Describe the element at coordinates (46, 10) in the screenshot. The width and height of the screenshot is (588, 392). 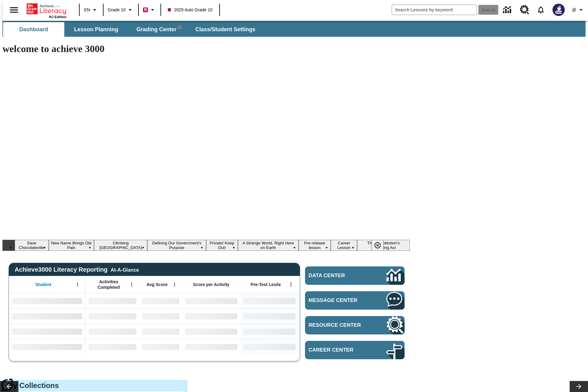
I see `div: Home` at that location.